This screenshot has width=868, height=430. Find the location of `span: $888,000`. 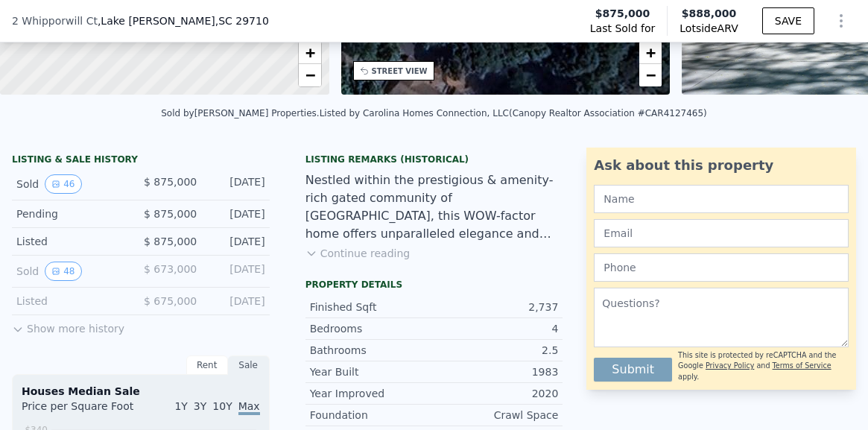

span: $888,000 is located at coordinates (709, 14).